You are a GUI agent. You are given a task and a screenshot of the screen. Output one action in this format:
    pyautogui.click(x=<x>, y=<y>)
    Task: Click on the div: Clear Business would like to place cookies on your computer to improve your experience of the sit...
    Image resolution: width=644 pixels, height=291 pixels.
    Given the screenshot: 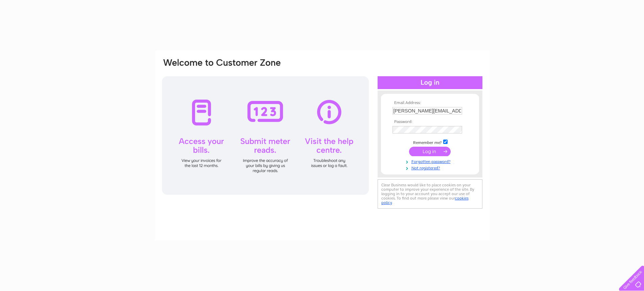 What is the action you would take?
    pyautogui.click(x=430, y=194)
    